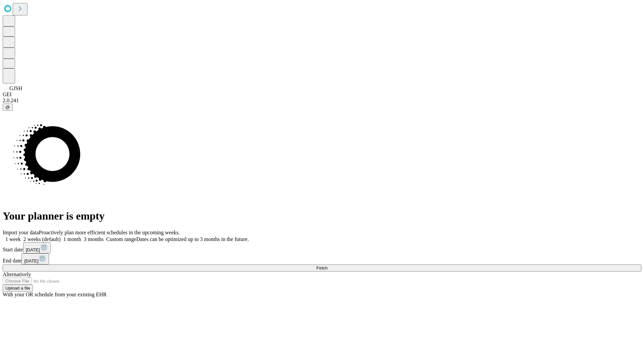 This screenshot has height=362, width=644. I want to click on span: With your OR schedule from your existing EHR, so click(55, 294).